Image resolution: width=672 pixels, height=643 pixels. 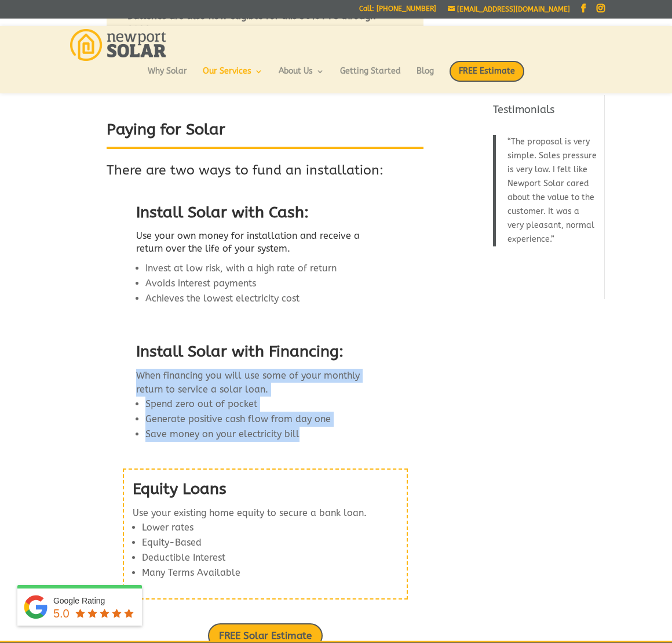 I want to click on strong: Paying for Solar, so click(x=165, y=129).